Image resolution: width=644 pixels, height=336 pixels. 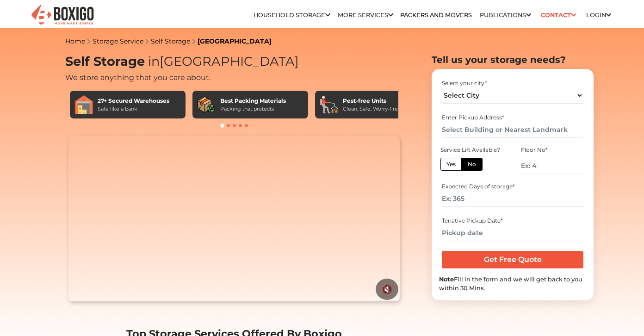 I want to click on input: Get Free Quote, so click(x=512, y=260).